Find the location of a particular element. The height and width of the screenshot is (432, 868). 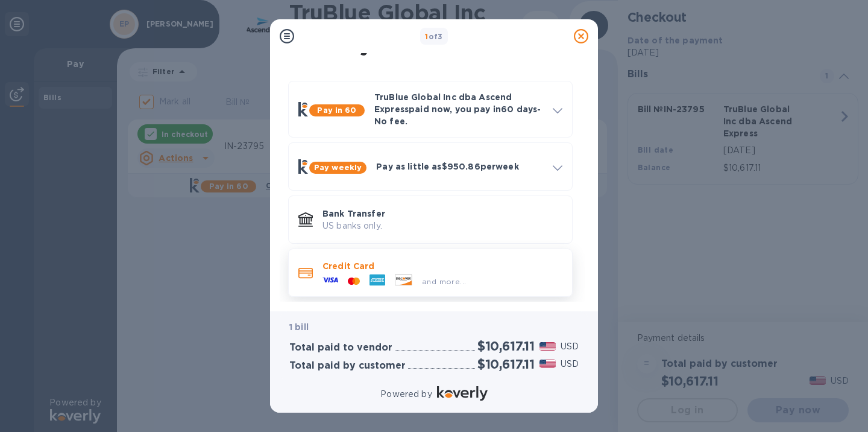

p: TruBlue Global Inc dba Ascend Express paid now, you pay in 60 days - No fee. is located at coordinates (459, 109).